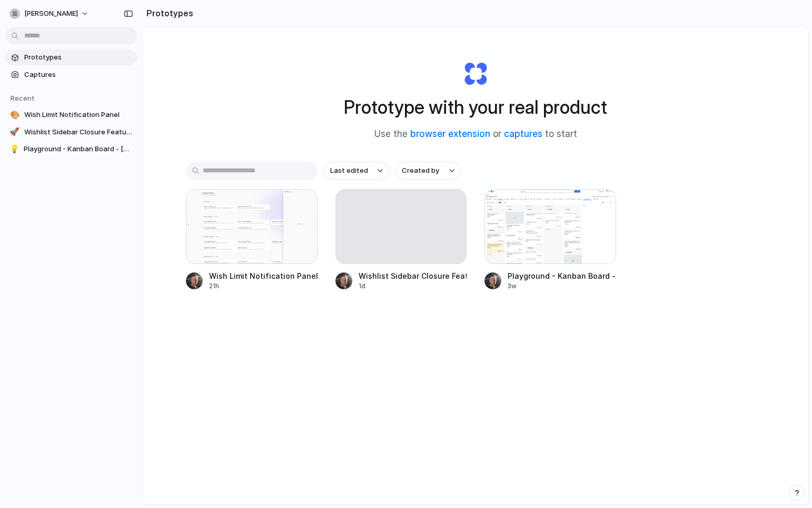 The width and height of the screenshot is (812, 508). I want to click on a: 🎨Wish Limit Notification Panel, so click(71, 115).